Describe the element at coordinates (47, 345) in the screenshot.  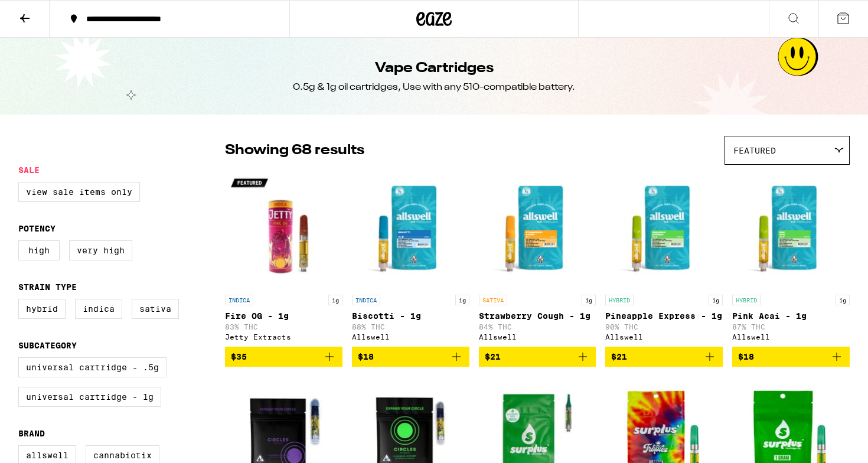
I see `legend: Subcategory` at that location.